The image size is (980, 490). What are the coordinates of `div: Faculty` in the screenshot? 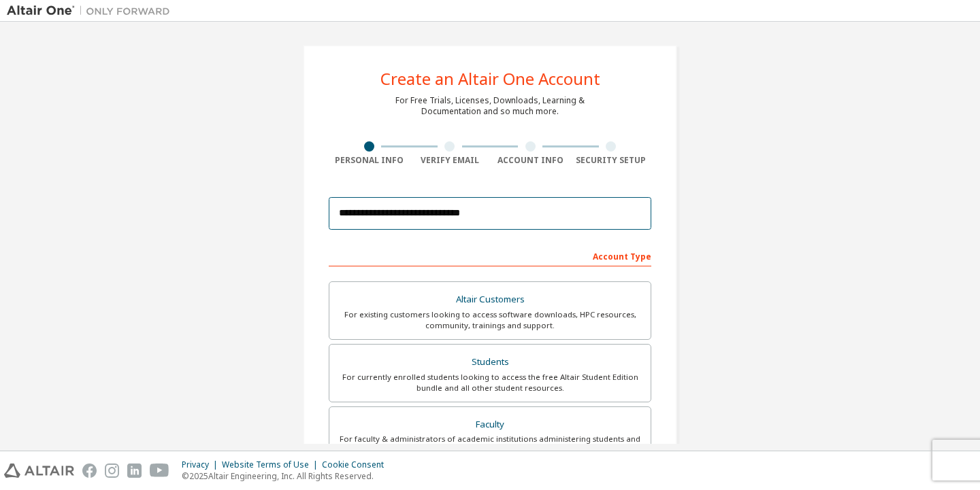 It's located at (490, 425).